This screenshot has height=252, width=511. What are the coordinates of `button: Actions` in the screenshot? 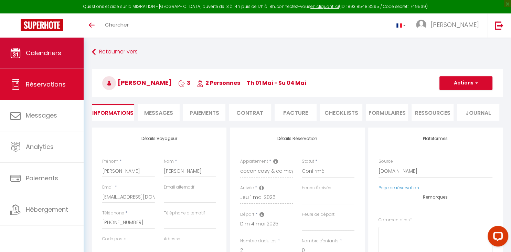 It's located at (466, 83).